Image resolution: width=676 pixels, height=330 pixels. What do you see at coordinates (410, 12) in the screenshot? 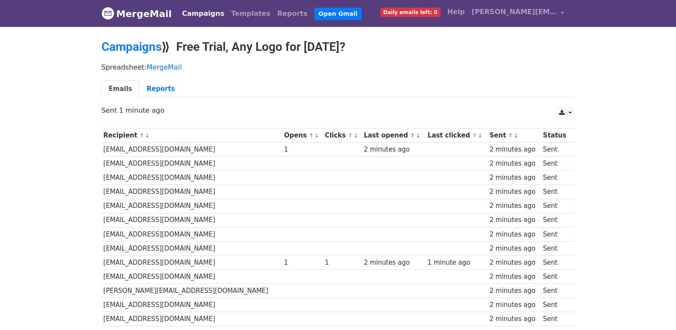
I see `span: Daily emails left: 0` at bounding box center [410, 12].